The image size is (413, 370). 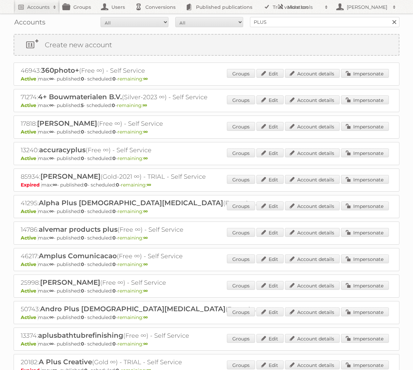 I want to click on h2: 25998: (Free ∞) - Self Service, so click(x=139, y=282).